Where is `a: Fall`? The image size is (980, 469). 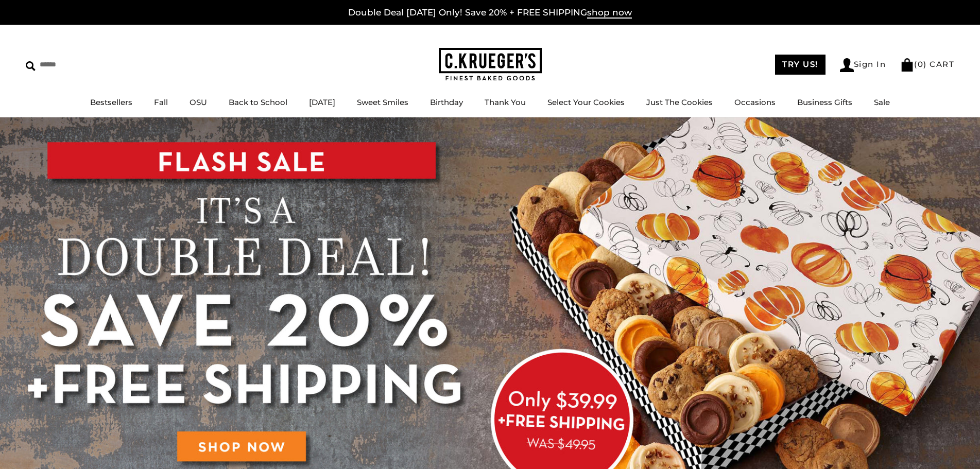 a: Fall is located at coordinates (160, 102).